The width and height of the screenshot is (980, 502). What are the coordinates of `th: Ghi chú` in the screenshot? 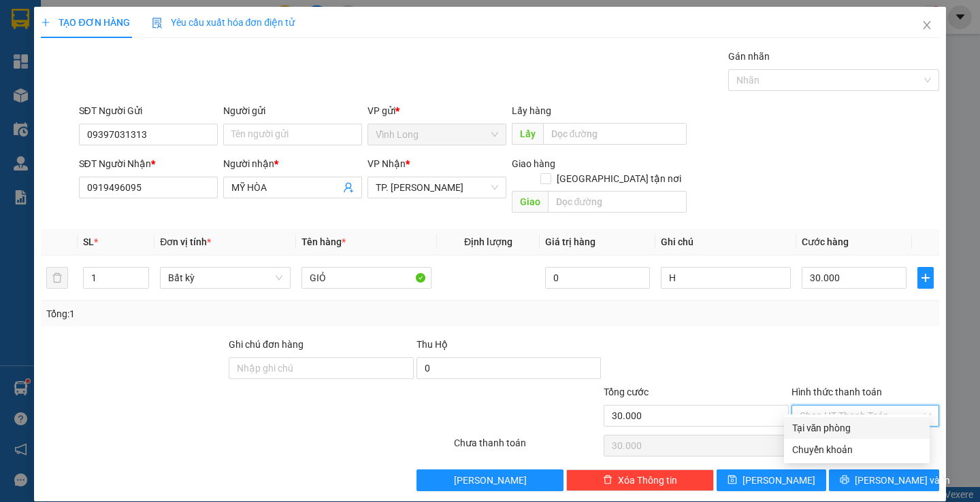 It's located at (725, 242).